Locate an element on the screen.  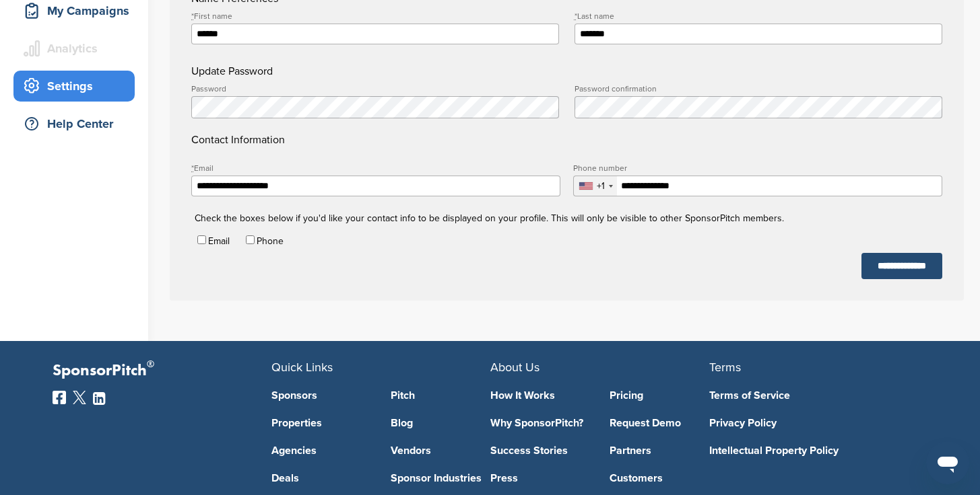
a: Partners is located at coordinates (659, 451).